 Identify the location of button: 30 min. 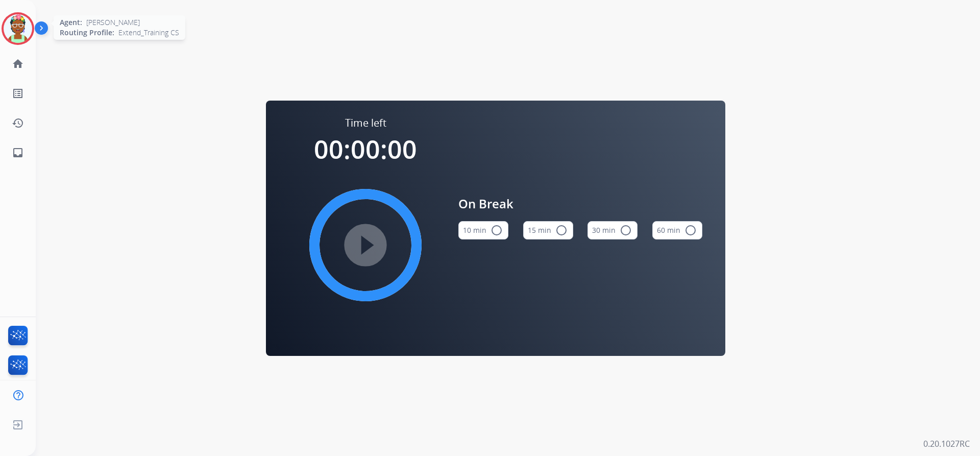
(613, 230).